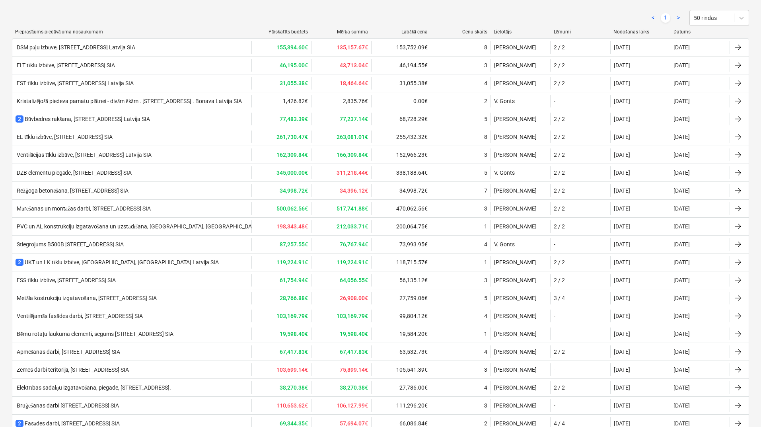 The height and width of the screenshot is (427, 761). I want to click on b: 28,766.88€, so click(294, 298).